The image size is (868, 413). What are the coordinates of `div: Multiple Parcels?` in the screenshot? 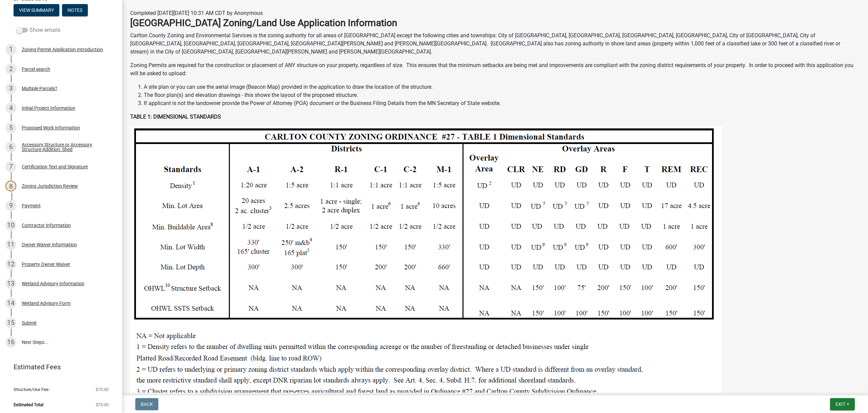 It's located at (39, 89).